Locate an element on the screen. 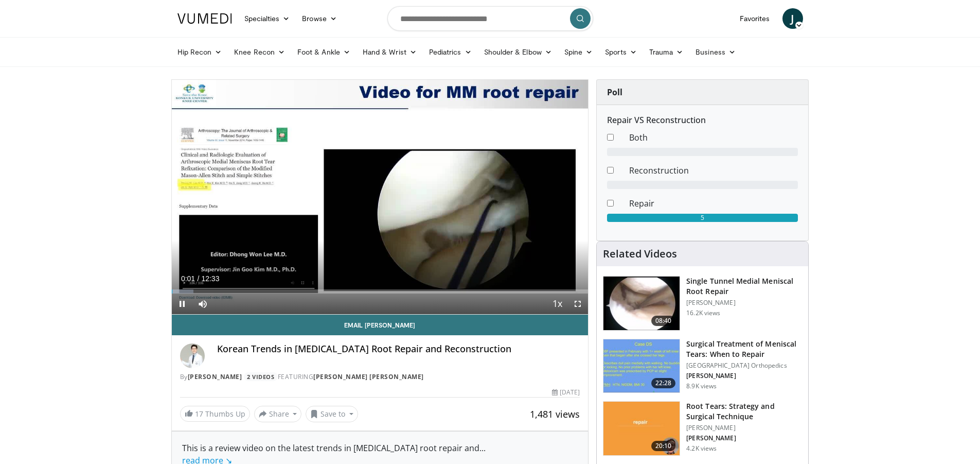  a: Sports is located at coordinates (621, 52).